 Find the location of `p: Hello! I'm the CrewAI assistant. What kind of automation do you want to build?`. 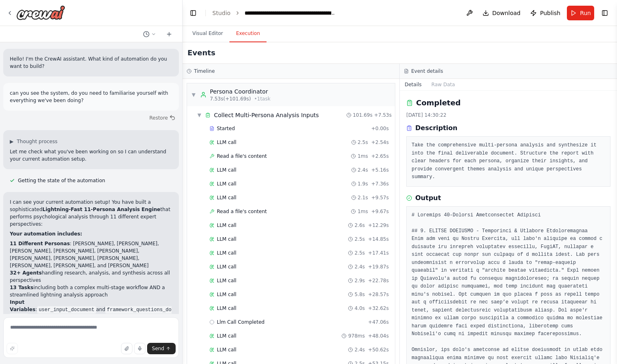

p: Hello! I'm the CrewAI assistant. What kind of automation do you want to build? is located at coordinates (91, 63).